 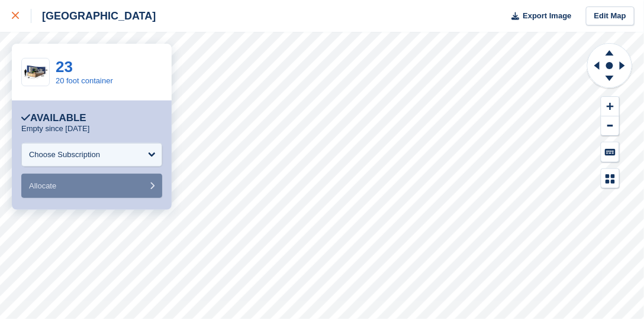 I want to click on button: Zoom In, so click(x=610, y=107).